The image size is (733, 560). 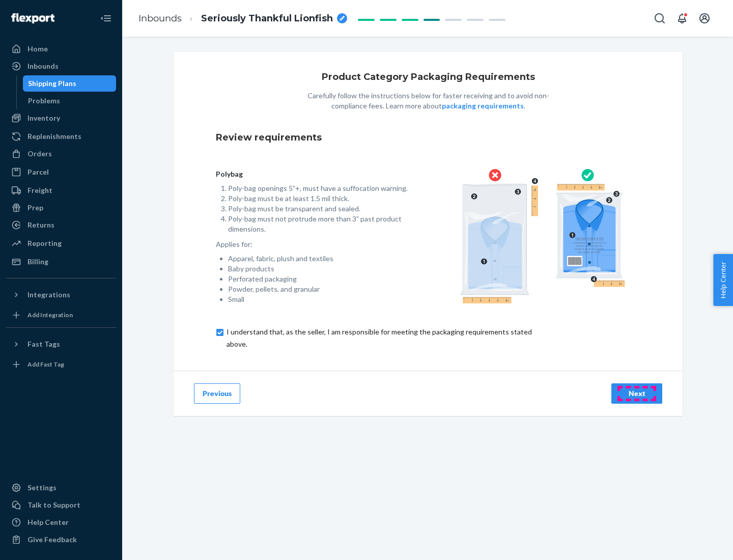 What do you see at coordinates (428, 101) in the screenshot?
I see `p: Carefully follow the instructions below for faster receiving and to avoid non-compliance fees. Le...` at bounding box center [428, 101].